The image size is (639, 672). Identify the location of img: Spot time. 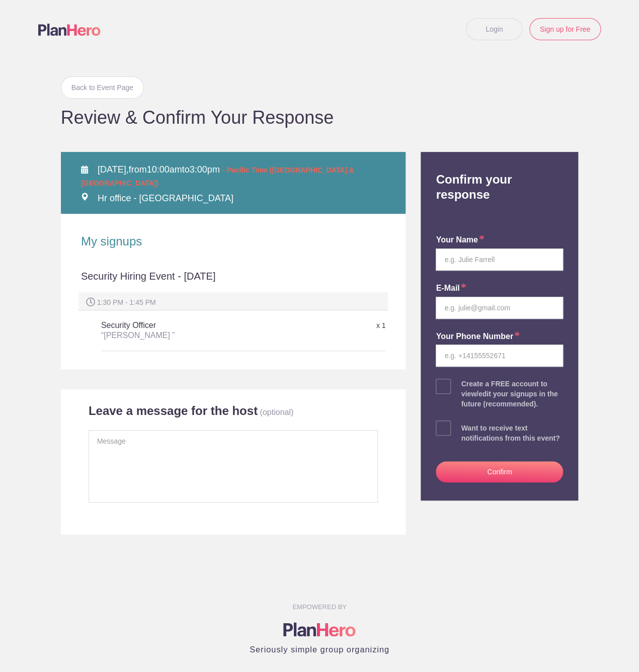
(91, 302).